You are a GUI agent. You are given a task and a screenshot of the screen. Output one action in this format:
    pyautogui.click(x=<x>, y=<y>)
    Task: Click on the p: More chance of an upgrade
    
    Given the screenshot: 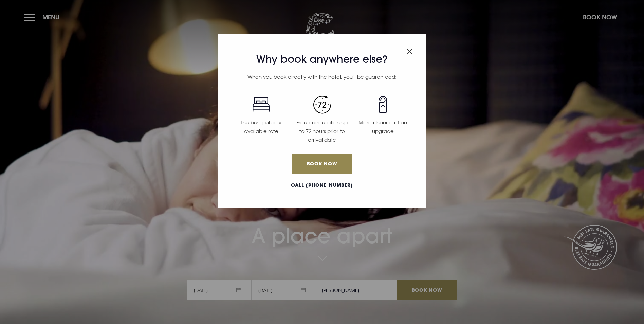 What is the action you would take?
    pyautogui.click(x=383, y=127)
    